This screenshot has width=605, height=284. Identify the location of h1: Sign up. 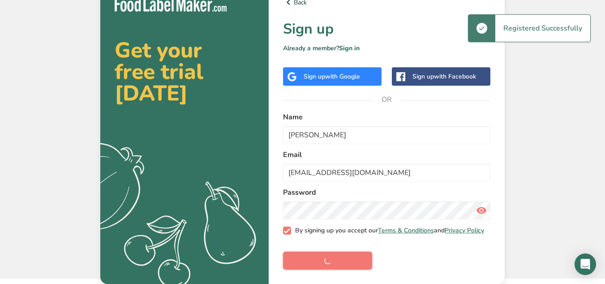
(387, 29).